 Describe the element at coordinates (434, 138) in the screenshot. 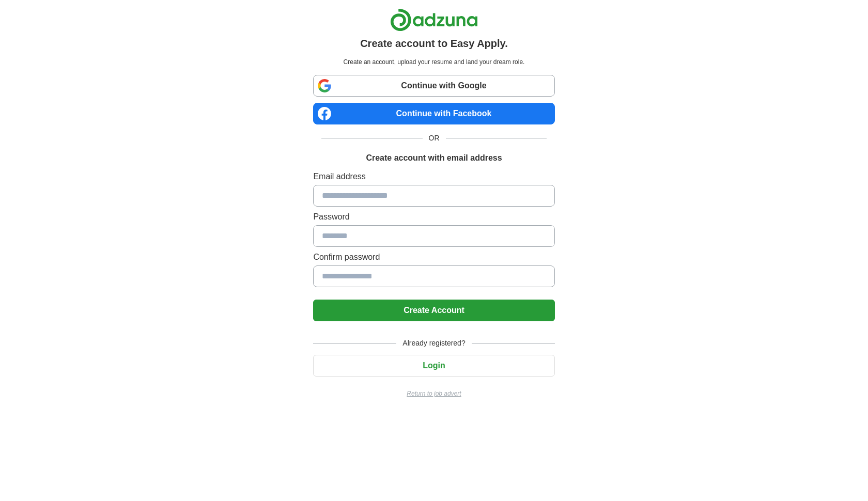

I see `span: OR` at that location.